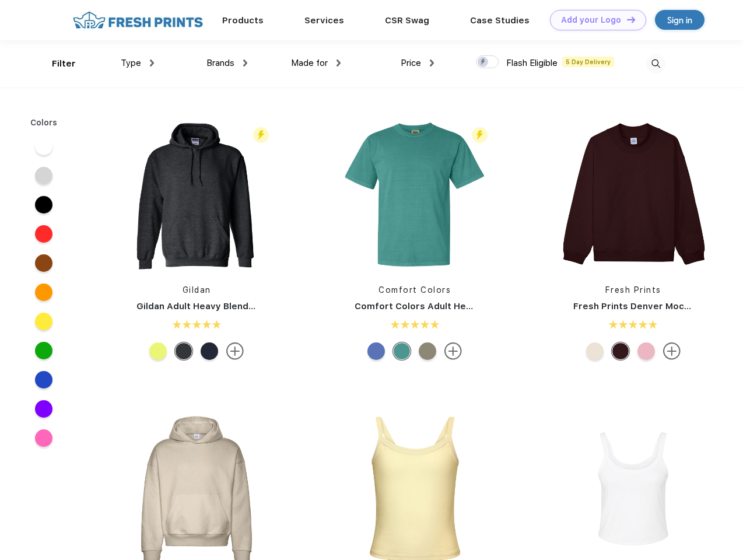  What do you see at coordinates (131, 63) in the screenshot?
I see `span: Type` at bounding box center [131, 63].